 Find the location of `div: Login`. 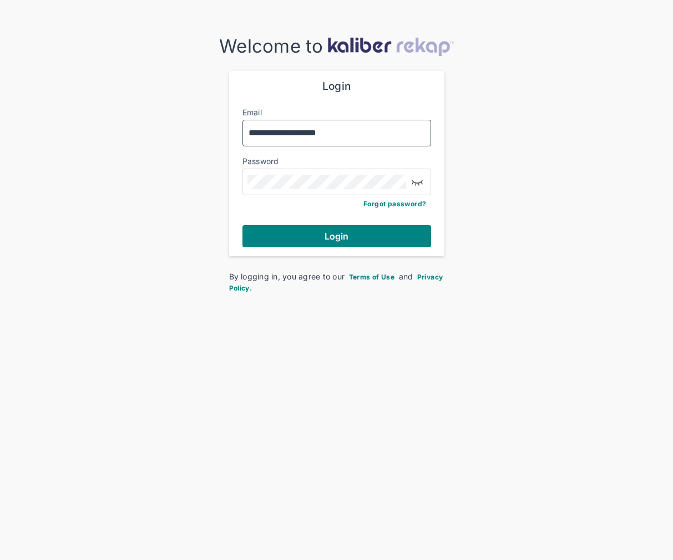

div: Login is located at coordinates (337, 87).